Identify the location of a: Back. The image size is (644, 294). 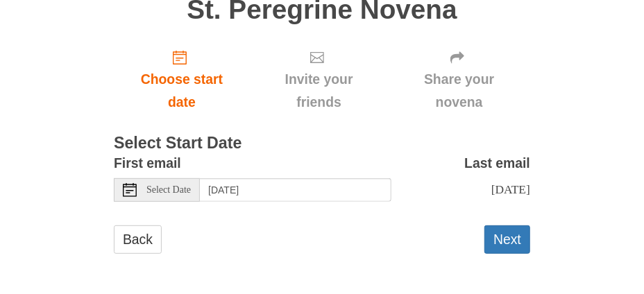
(138, 239).